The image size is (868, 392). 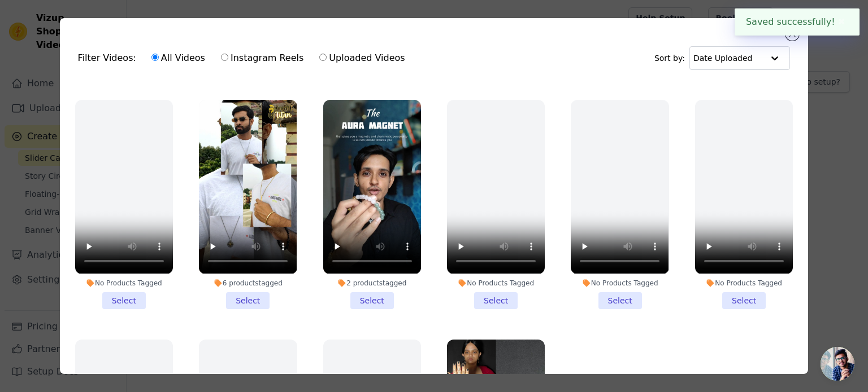 I want to click on div: Filter Videos:, so click(x=245, y=58).